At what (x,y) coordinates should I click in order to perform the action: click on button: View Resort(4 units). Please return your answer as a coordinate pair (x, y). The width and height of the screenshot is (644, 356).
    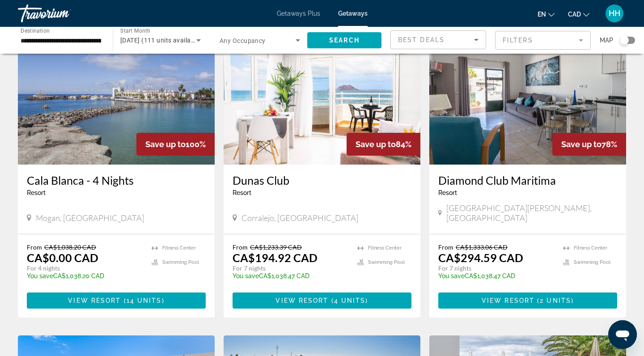
    Looking at the image, I should click on (322, 301).